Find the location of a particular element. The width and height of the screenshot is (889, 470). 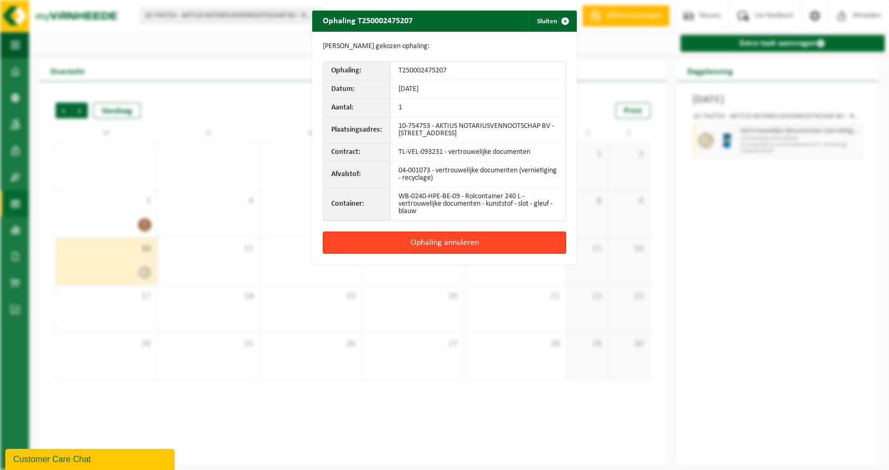

button: Sluiten is located at coordinates (552, 21).